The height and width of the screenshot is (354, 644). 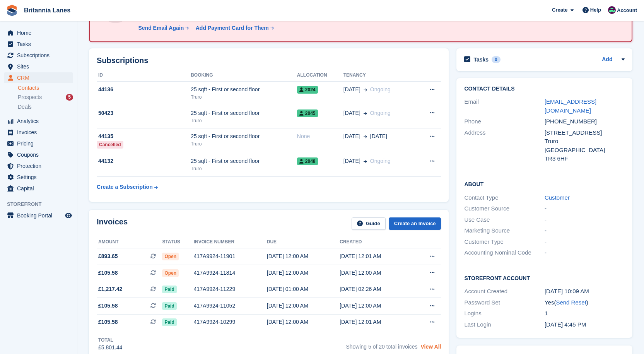 I want to click on div: Accounting Nominal Code, so click(x=504, y=253).